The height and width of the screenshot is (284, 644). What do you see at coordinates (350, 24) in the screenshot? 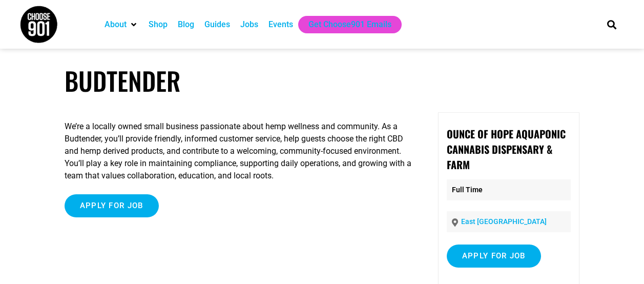
I see `a: Get Choose901 Emails` at bounding box center [350, 24].